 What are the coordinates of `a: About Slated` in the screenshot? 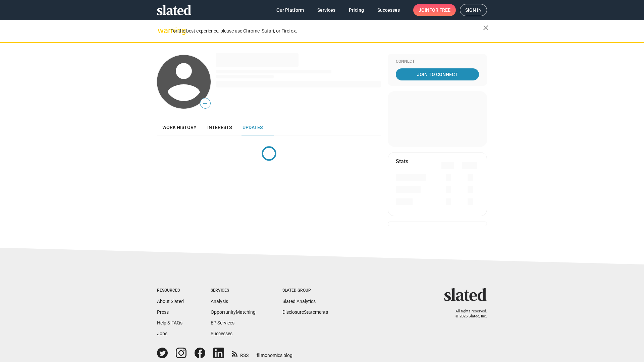 It's located at (170, 301).